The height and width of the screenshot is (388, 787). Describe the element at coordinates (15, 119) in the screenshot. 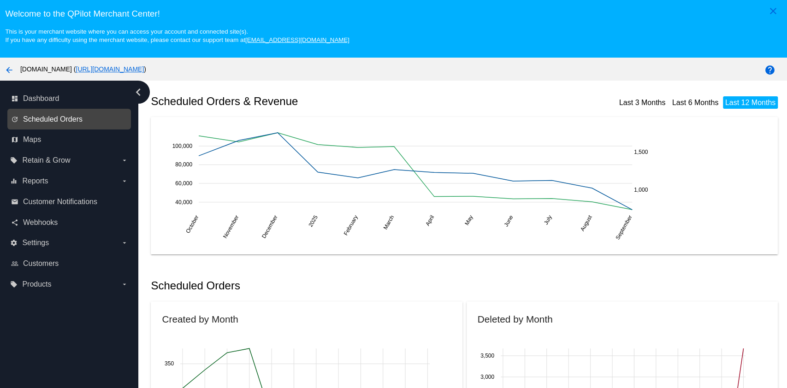

I see `i: update` at that location.